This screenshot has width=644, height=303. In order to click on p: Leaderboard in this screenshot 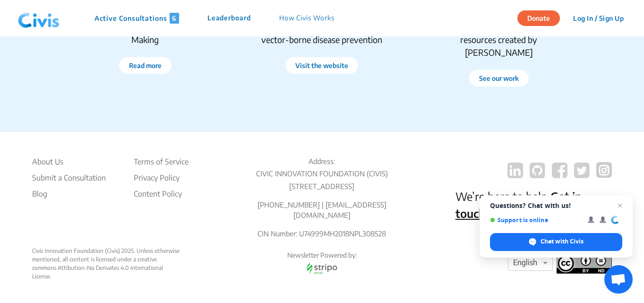, I will do `click(229, 18)`.